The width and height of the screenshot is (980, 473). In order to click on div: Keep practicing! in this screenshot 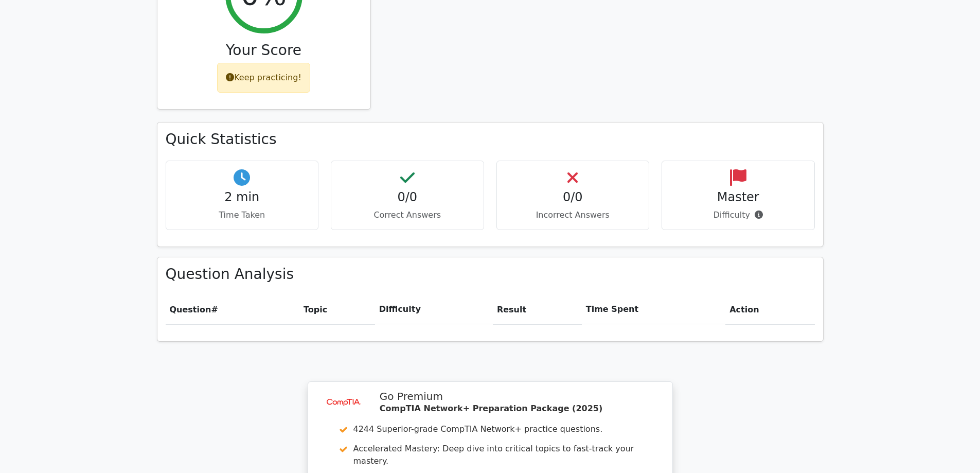, I will do `click(263, 78)`.